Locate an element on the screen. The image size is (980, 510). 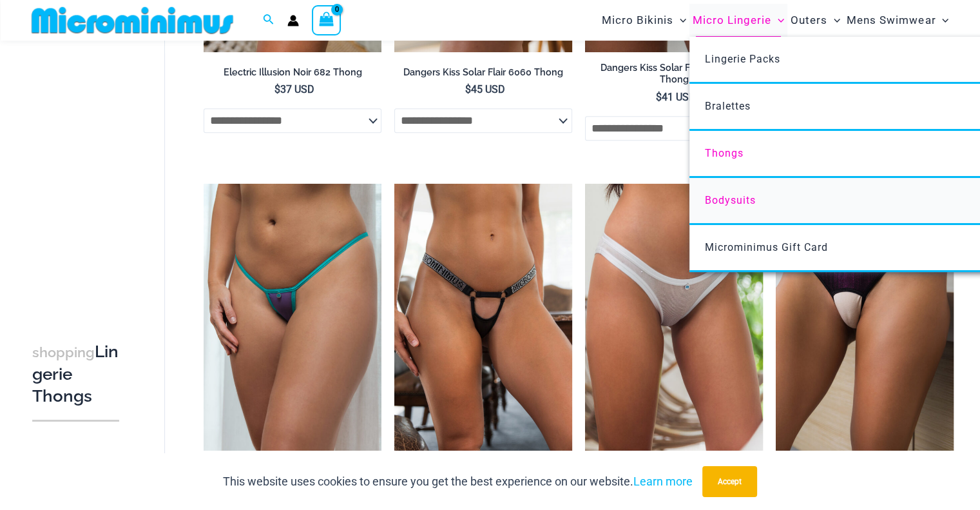
h2: Dangers Kiss Solar Flair 611 Micro Thong is located at coordinates (674, 74).